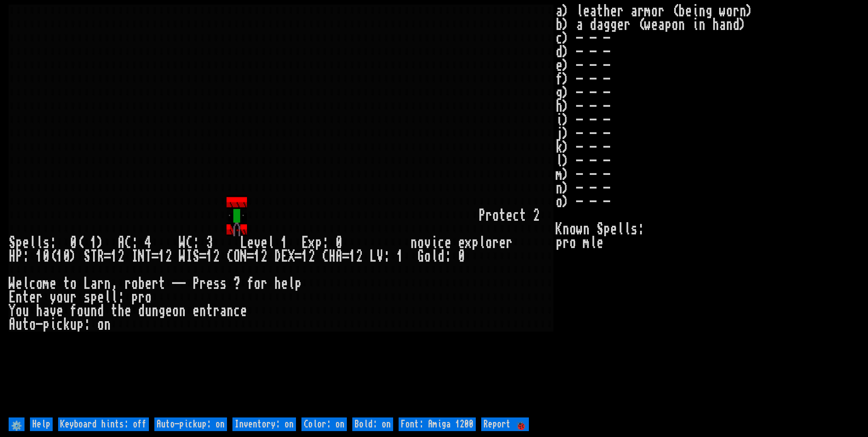  I want to click on div: k, so click(66, 325).